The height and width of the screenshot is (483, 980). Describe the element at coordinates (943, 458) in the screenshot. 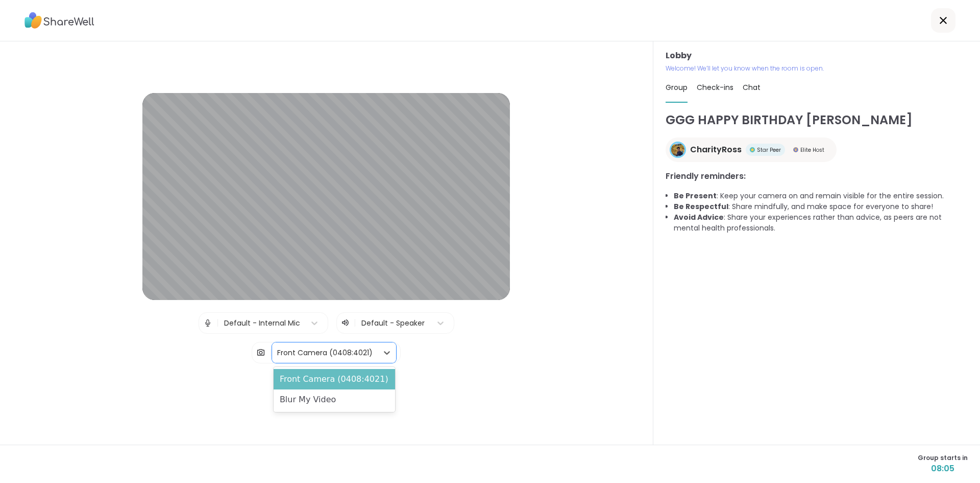

I see `span: Group starts in` at that location.